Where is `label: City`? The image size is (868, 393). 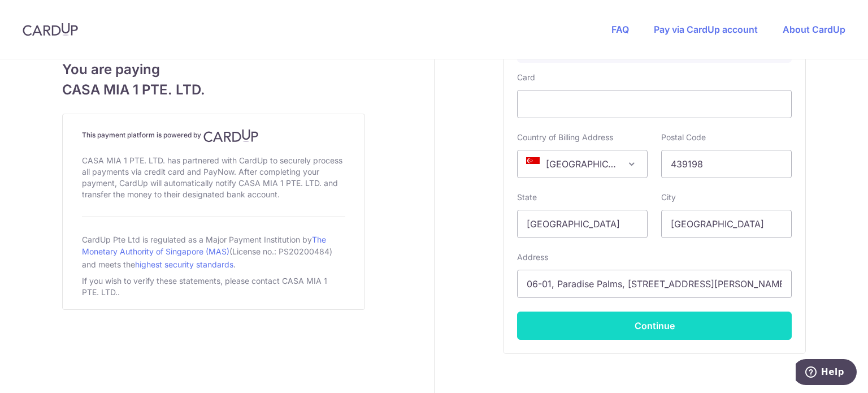 label: City is located at coordinates (668, 198).